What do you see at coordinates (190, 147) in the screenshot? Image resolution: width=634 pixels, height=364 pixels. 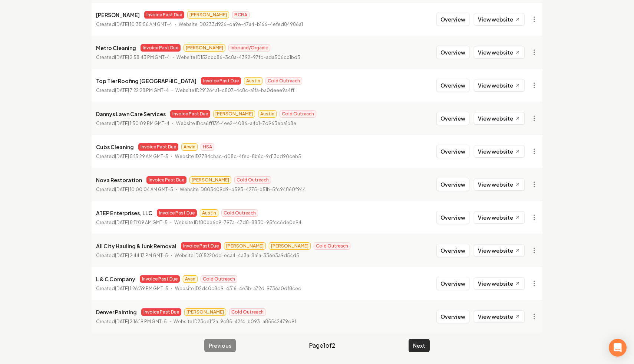 I see `span: Arwin` at bounding box center [190, 147].